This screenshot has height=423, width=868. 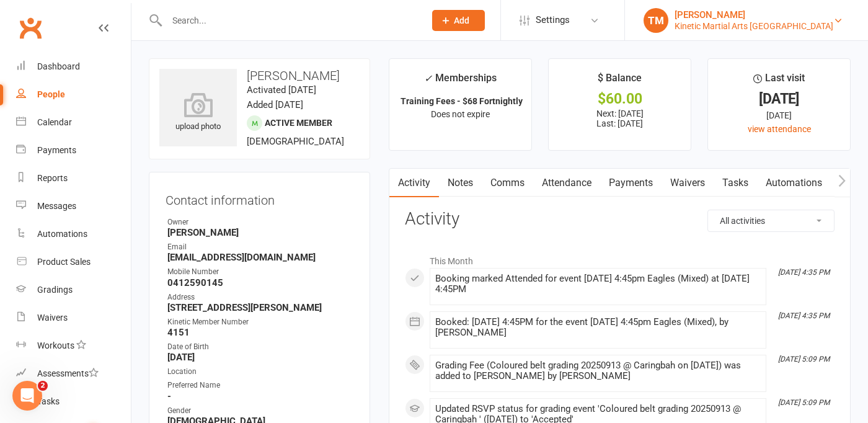 What do you see at coordinates (507, 183) in the screenshot?
I see `a: Comms` at bounding box center [507, 183].